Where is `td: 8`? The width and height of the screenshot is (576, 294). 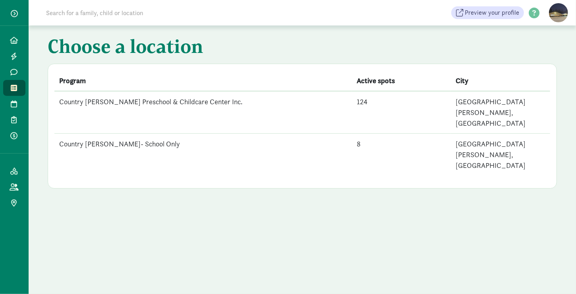
td: 8 is located at coordinates (402, 155).